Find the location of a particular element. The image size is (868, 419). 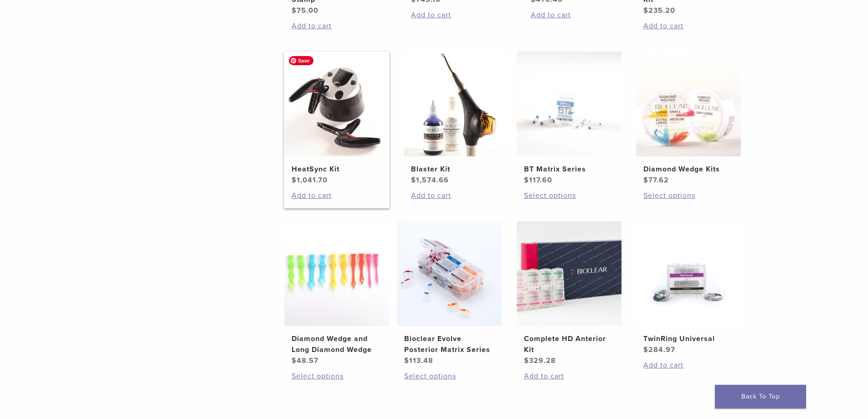

a: Diamond Wedge and Long Diamond WedgeDiamond Wedge and Long Diamond Wedge $48.57 is located at coordinates (336, 294).